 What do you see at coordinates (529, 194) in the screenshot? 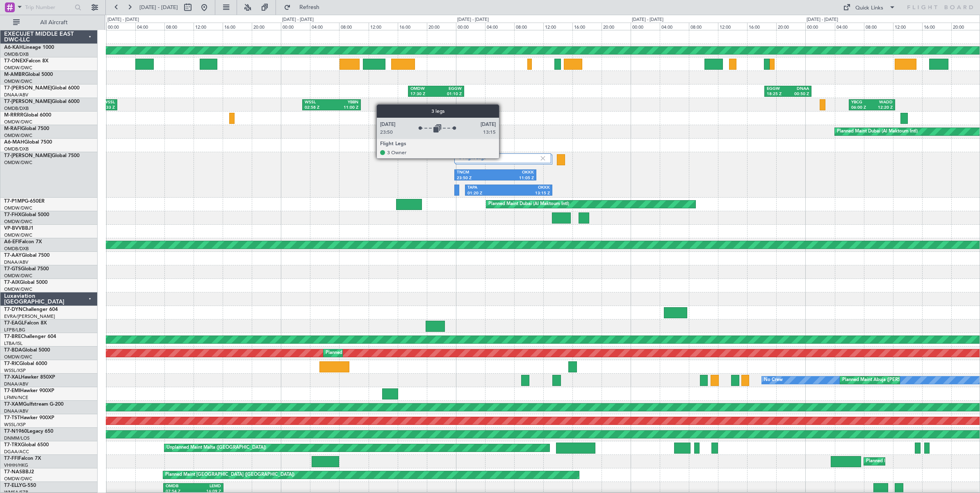
I see `div: 13:15 Z` at bounding box center [529, 194].